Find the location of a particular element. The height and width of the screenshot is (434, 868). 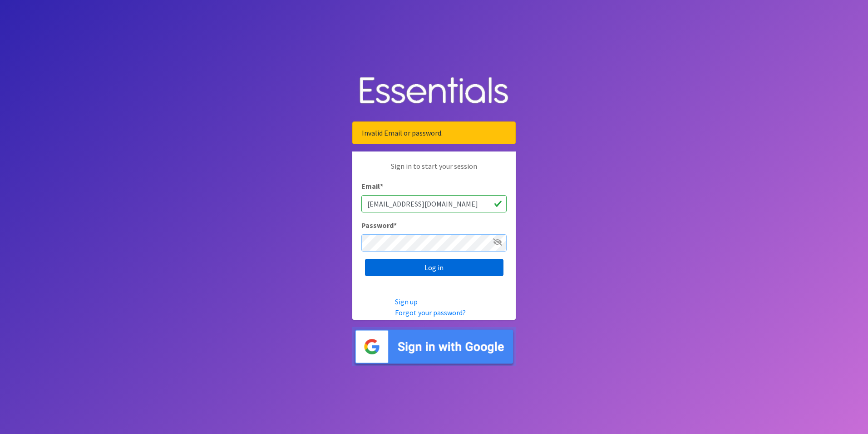

label: Password is located at coordinates (380, 225).